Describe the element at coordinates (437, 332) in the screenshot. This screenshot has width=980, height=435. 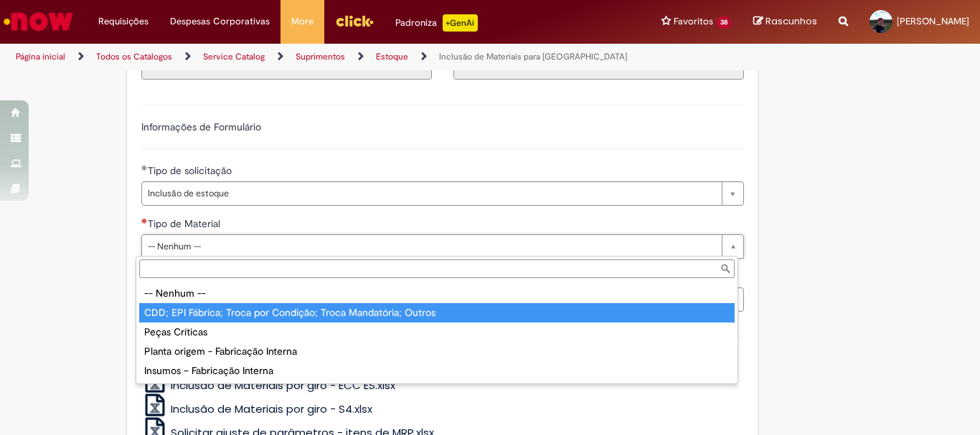
I see `div: Peças Críticas` at that location.